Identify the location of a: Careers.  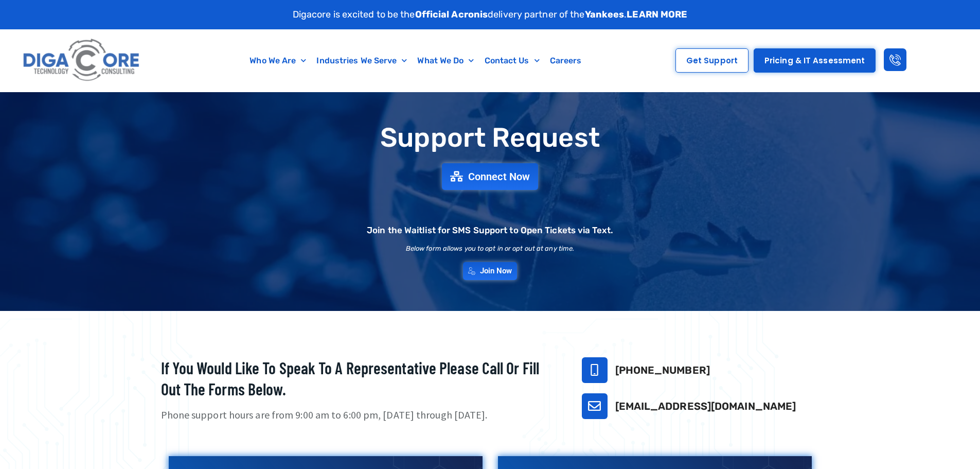
(566, 61).